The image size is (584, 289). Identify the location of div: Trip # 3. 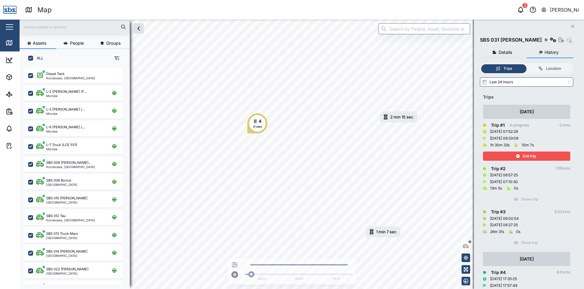
(498, 212).